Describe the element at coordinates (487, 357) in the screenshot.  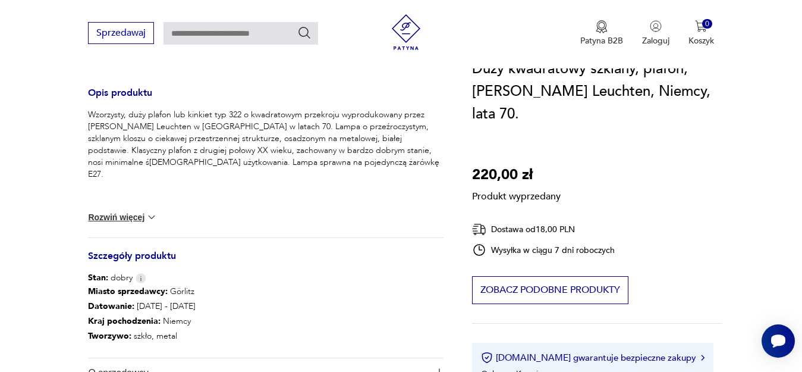
I see `img: Ikona certyfikatu` at that location.